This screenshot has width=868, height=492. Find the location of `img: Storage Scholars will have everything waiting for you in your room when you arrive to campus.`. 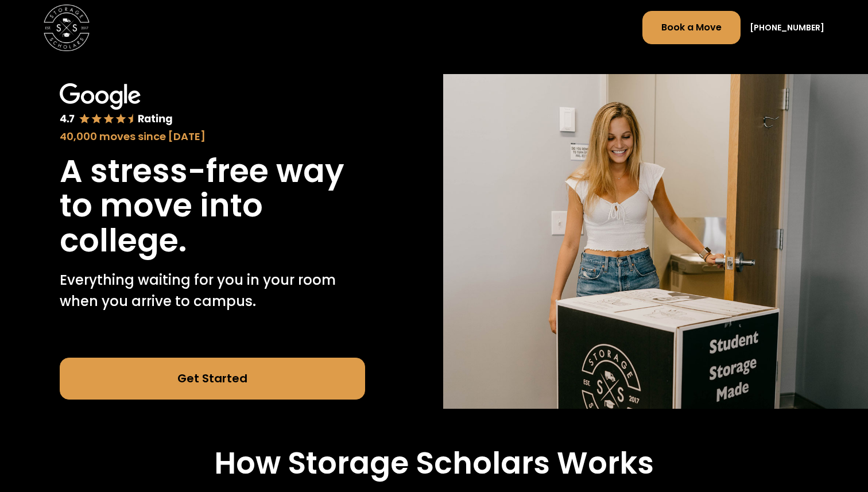

img: Storage Scholars will have everything waiting for you in your room when you arrive to campus. is located at coordinates (655, 241).